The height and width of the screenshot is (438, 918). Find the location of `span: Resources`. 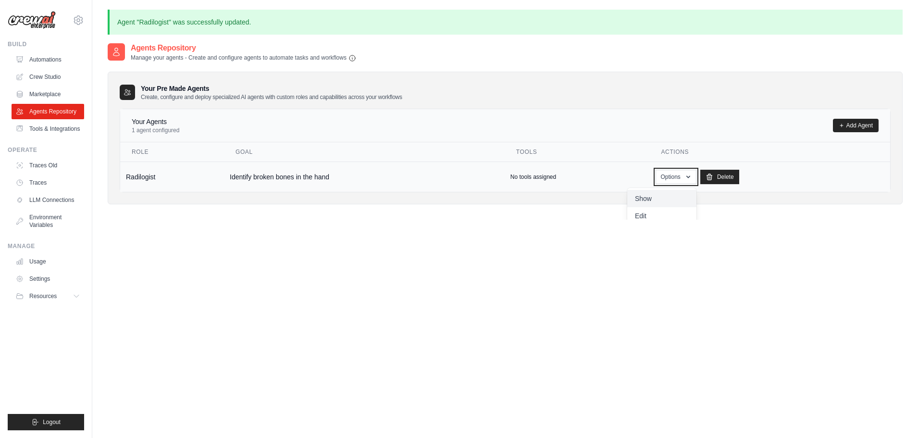

span: Resources is located at coordinates (43, 296).